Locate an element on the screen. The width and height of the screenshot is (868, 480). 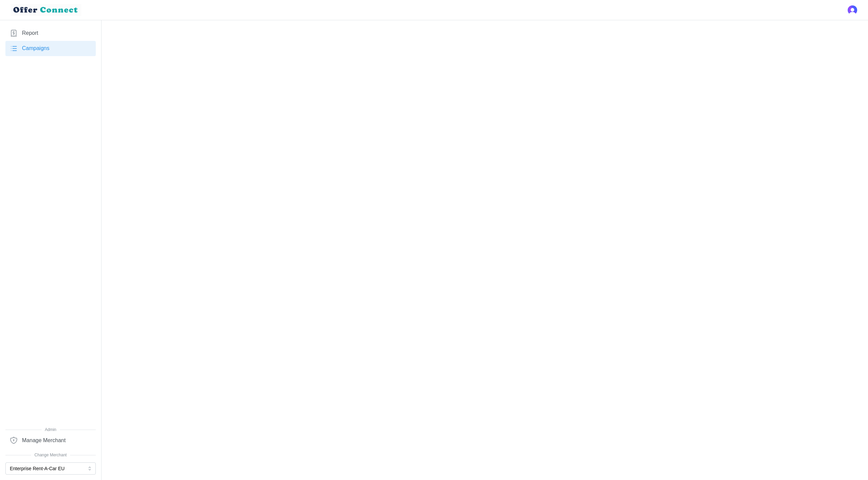
span: Campaigns is located at coordinates (35, 48).